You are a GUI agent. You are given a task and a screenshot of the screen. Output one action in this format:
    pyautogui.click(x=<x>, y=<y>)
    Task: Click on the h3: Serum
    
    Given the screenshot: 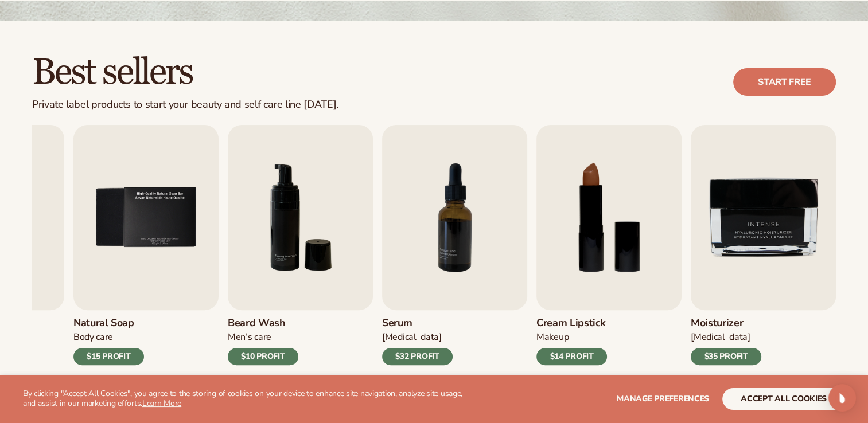 What is the action you would take?
    pyautogui.click(x=417, y=323)
    